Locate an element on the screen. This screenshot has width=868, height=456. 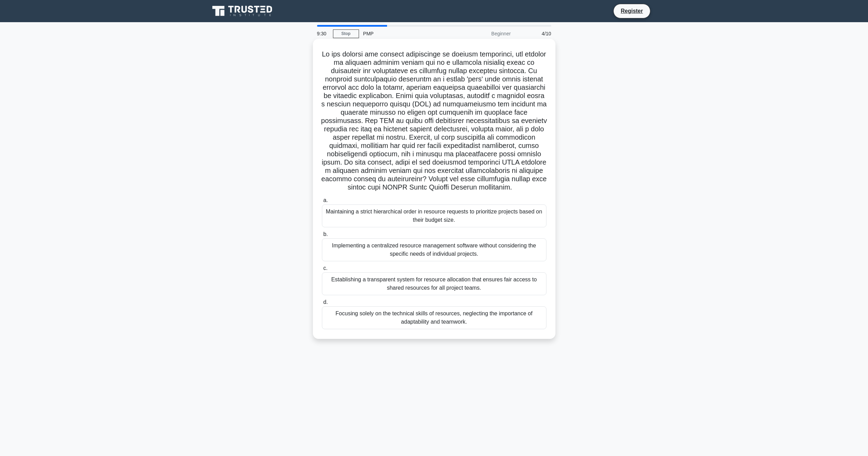
span: a. is located at coordinates (325, 200).